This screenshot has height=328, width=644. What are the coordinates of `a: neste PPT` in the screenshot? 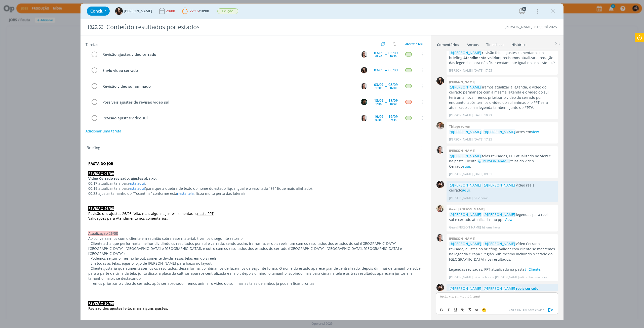 It's located at (206, 214).